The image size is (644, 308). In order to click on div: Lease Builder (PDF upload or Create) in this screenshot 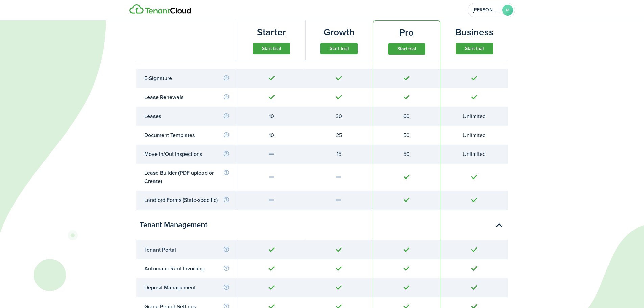, I will do `click(187, 177)`.